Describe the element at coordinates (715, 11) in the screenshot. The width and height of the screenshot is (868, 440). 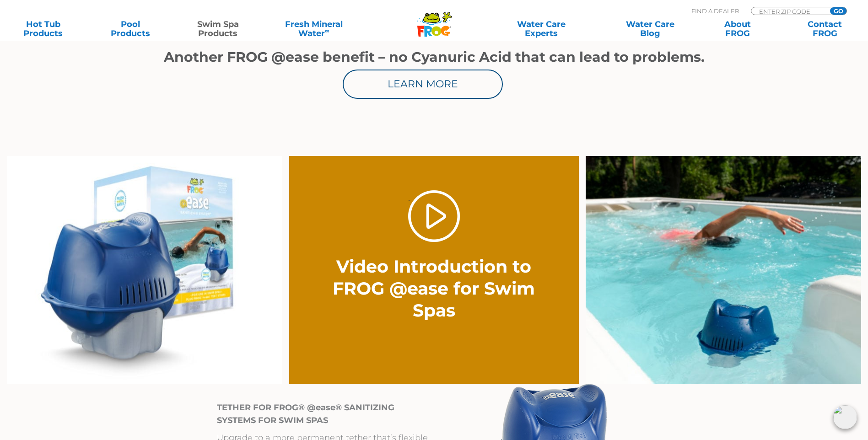
I see `p: Find A Dealer` at that location.